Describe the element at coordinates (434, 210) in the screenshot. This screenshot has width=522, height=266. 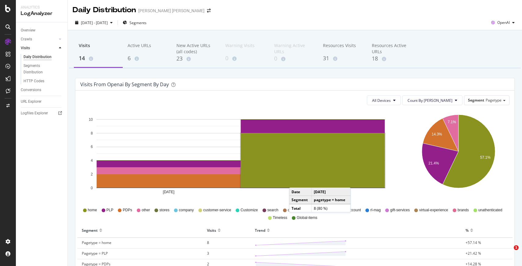
I see `span: virtual-experience` at that location.